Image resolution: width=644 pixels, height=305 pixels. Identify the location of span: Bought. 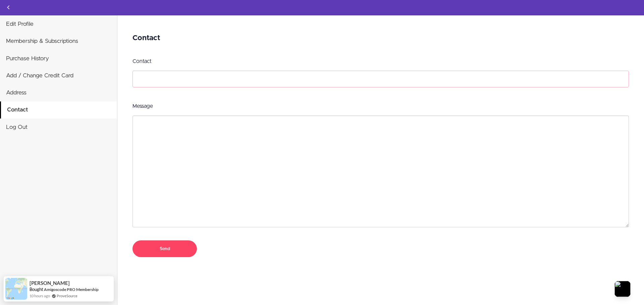
(36, 289).